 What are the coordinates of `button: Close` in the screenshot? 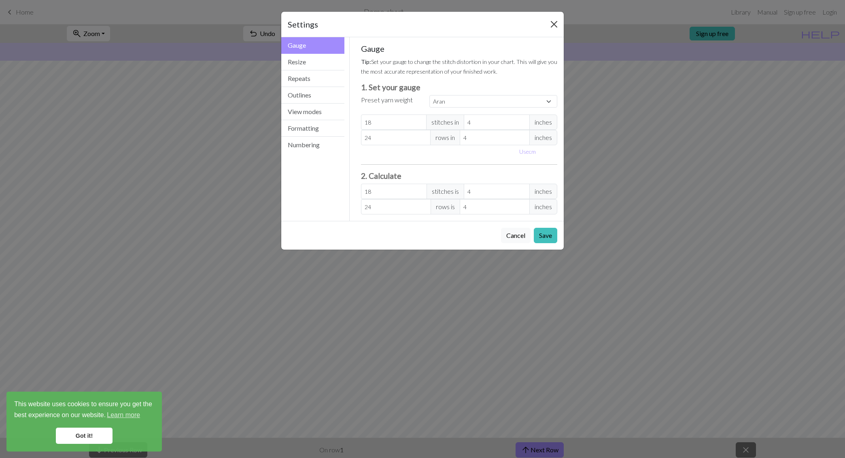 It's located at (554, 24).